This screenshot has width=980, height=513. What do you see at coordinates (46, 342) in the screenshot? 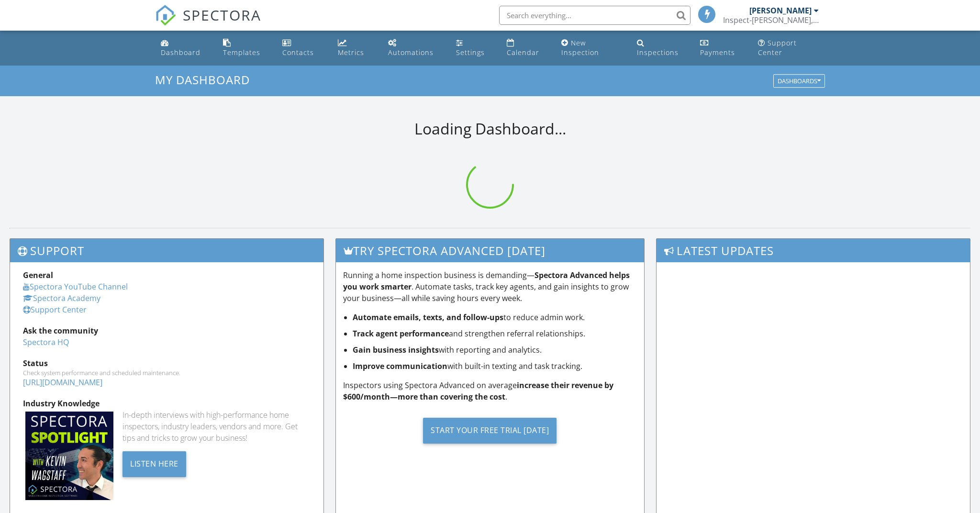
I see `a: Spectora HQ` at bounding box center [46, 342].